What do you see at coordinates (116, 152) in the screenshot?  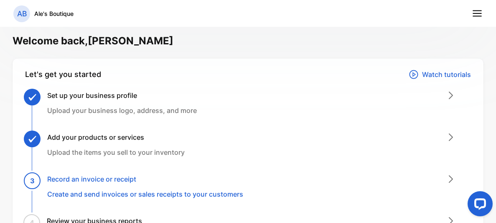 I see `p: Upload the items you sell to your inventory` at bounding box center [116, 152].